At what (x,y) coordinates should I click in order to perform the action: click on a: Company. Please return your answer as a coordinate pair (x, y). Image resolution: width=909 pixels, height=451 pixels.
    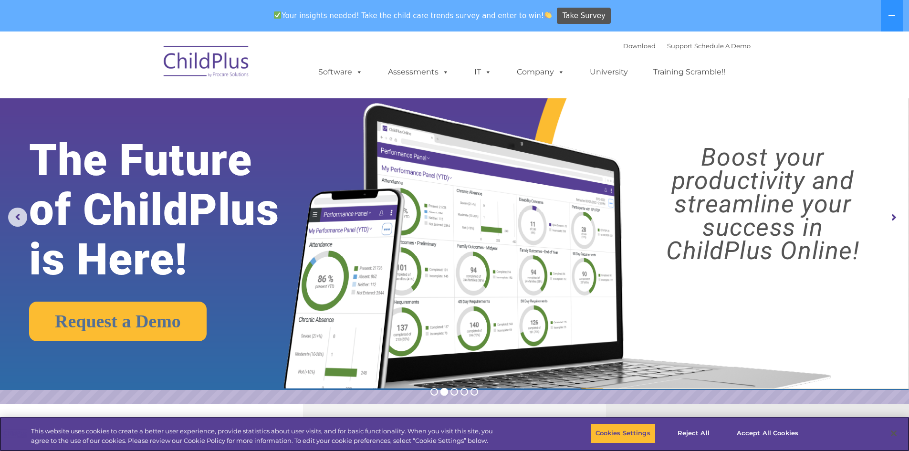
    Looking at the image, I should click on (541, 72).